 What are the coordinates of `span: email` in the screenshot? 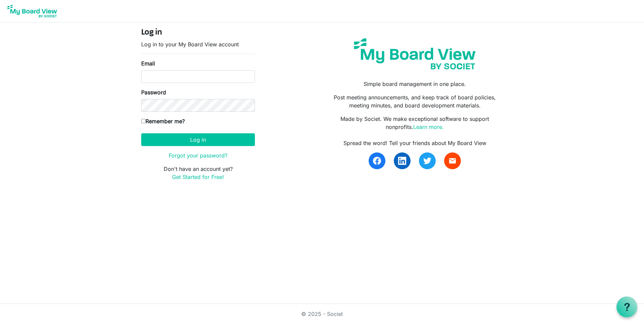 It's located at (453, 161).